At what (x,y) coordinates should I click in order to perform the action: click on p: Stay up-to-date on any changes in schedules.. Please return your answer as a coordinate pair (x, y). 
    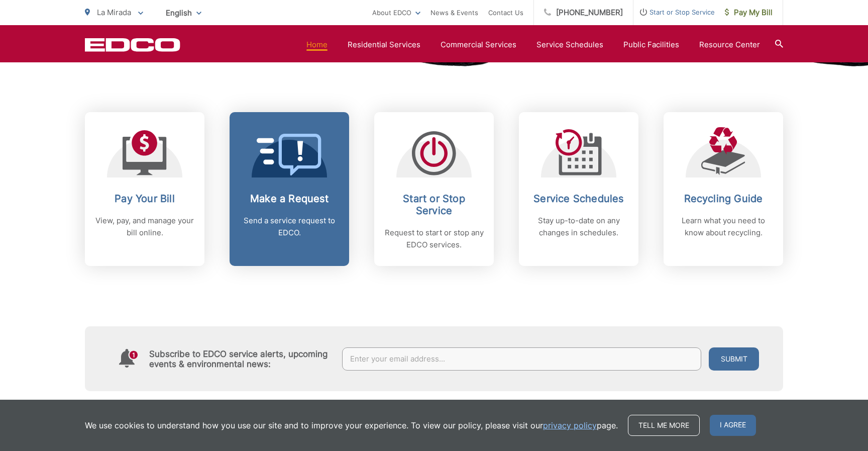
    Looking at the image, I should click on (579, 227).